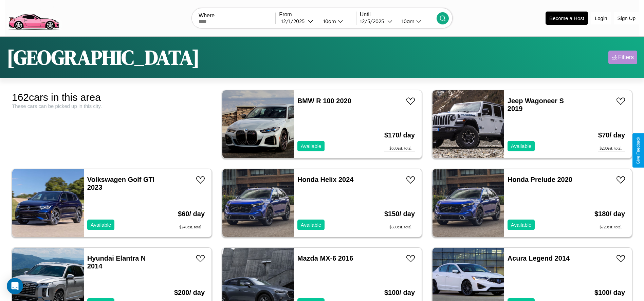 The image size is (644, 301). I want to click on a: Jeep Wagoneer S 2019, so click(536, 105).